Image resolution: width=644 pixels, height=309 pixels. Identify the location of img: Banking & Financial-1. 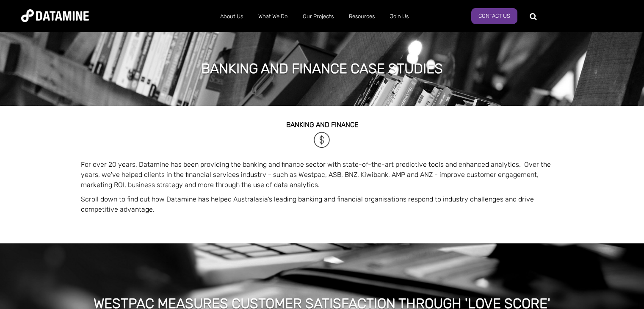
(322, 140).